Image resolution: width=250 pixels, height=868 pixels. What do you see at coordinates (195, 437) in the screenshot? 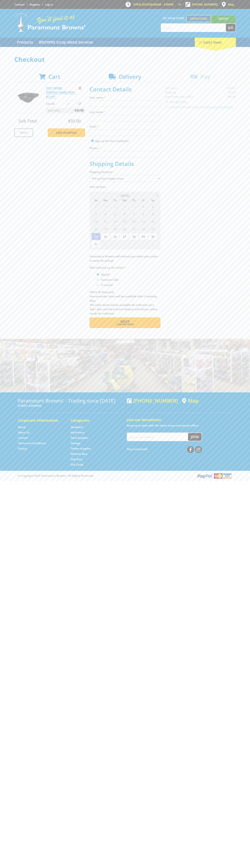
I see `button: Join` at bounding box center [195, 437].